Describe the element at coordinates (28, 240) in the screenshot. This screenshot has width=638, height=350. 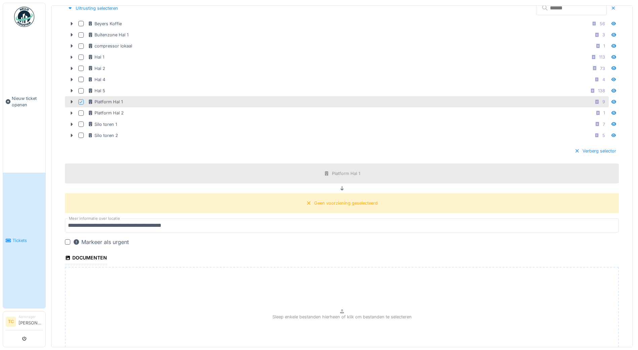
I see `span: Tickets` at that location.